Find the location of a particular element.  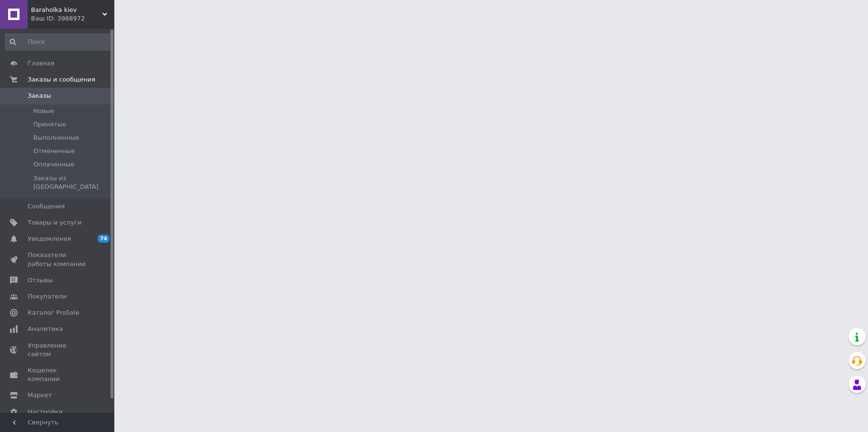

span: Аналитика is located at coordinates (45, 329).